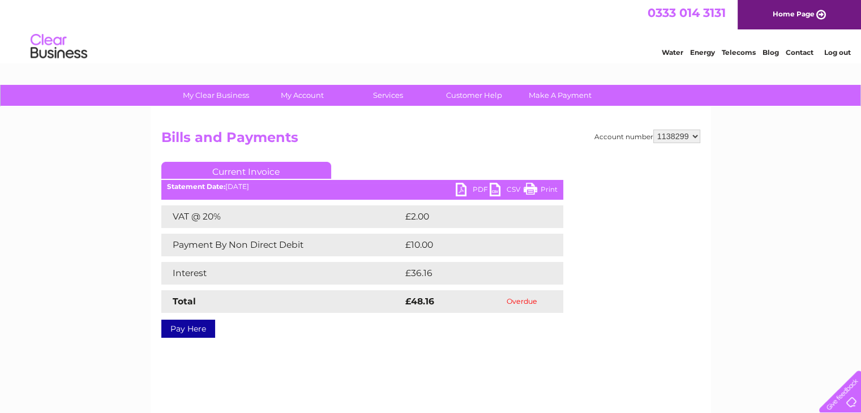 Image resolution: width=861 pixels, height=413 pixels. Describe the element at coordinates (541, 191) in the screenshot. I see `a: Print` at that location.